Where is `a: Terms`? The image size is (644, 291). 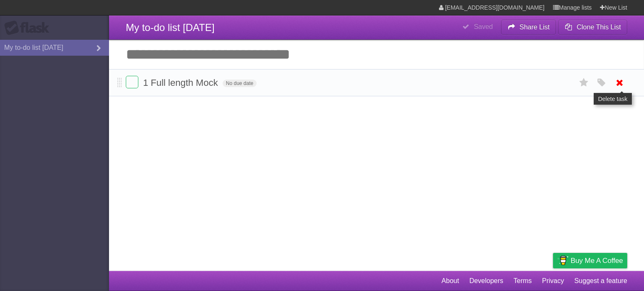
a: Terms is located at coordinates (523, 281).